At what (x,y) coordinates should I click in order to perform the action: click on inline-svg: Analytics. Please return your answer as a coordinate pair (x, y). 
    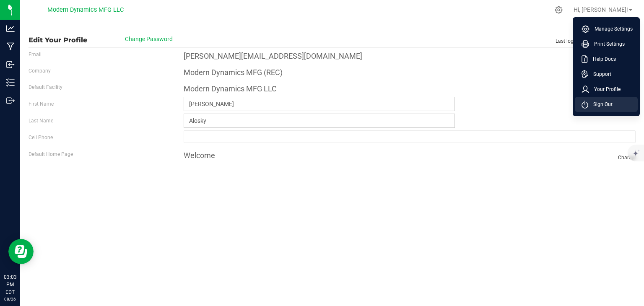
    Looking at the image, I should click on (11, 29).